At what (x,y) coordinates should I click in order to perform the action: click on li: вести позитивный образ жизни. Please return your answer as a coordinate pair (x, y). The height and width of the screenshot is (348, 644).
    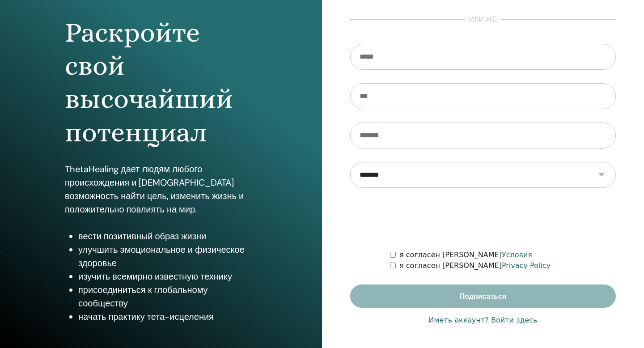
    Looking at the image, I should click on (168, 236).